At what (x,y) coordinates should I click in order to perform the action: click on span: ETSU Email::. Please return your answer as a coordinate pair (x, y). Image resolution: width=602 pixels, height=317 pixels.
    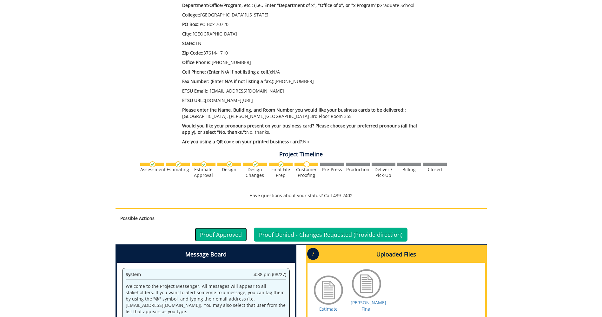
    Looking at the image, I should click on (195, 91).